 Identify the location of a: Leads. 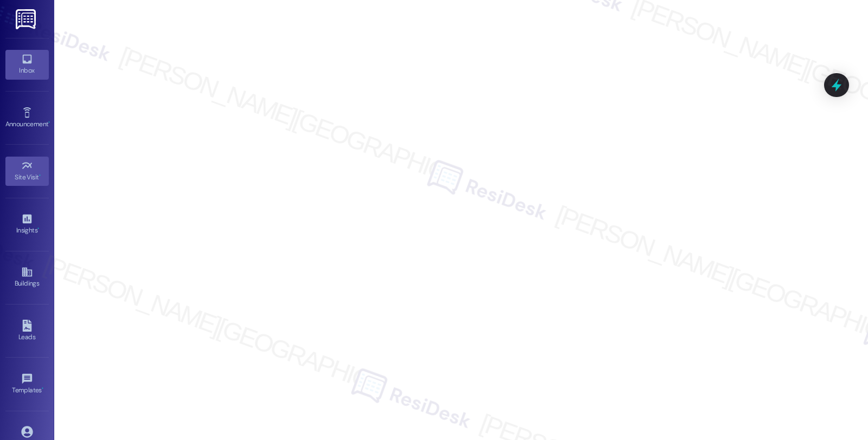
(27, 331).